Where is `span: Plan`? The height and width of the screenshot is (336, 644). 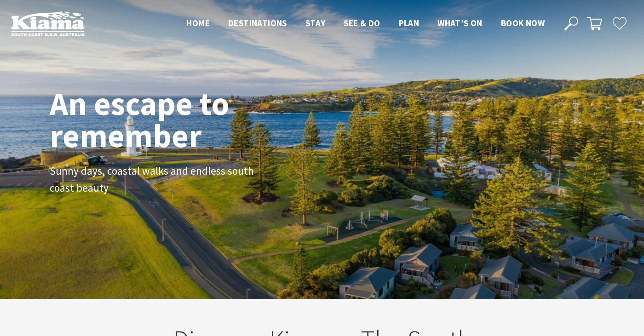
span: Plan is located at coordinates (409, 23).